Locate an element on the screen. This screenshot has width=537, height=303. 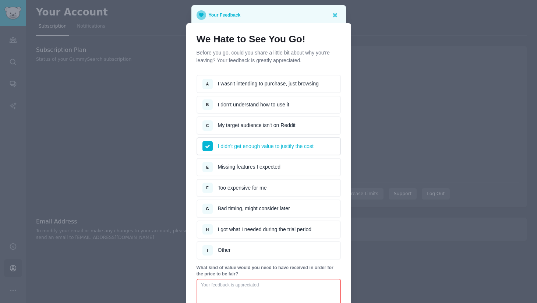
span: B is located at coordinates (208, 105).